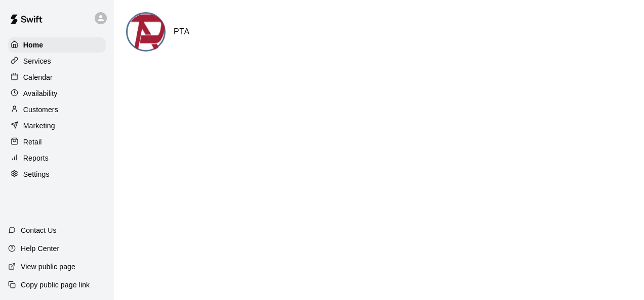 The image size is (644, 300). Describe the element at coordinates (57, 158) in the screenshot. I see `a: Reports` at that location.